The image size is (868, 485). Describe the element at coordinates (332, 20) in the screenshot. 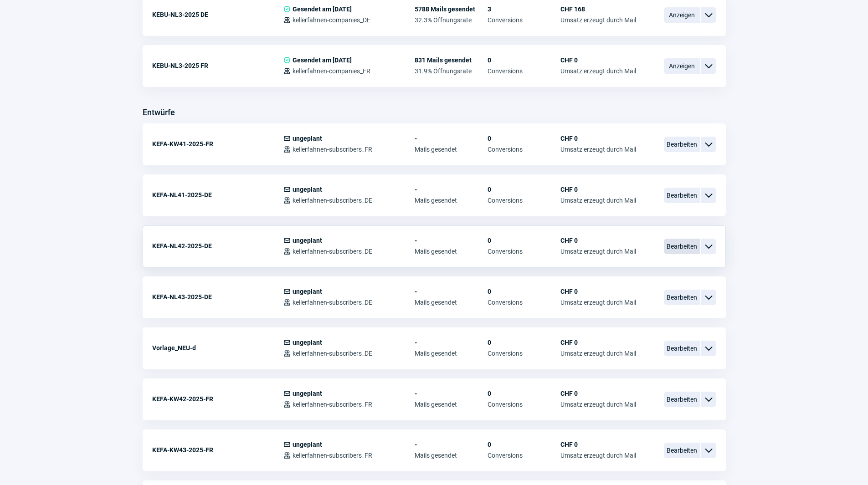

I see `span: kellerfahnen-companies_DE` at that location.